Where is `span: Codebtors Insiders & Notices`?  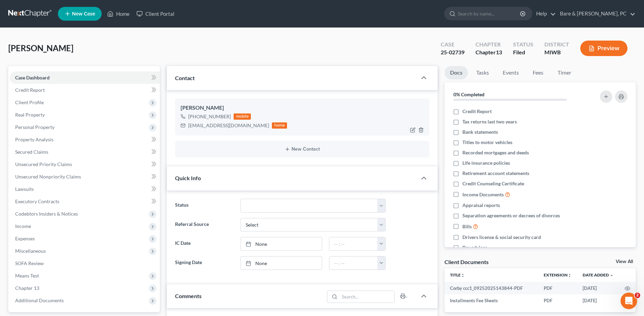 span: Codebtors Insiders & Notices is located at coordinates (46, 214).